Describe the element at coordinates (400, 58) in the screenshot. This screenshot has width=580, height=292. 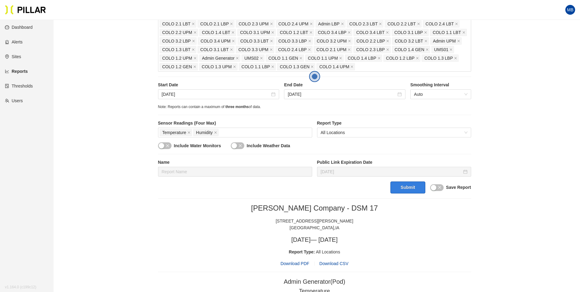
I see `span: COLO 1.2 LBP` at that location.